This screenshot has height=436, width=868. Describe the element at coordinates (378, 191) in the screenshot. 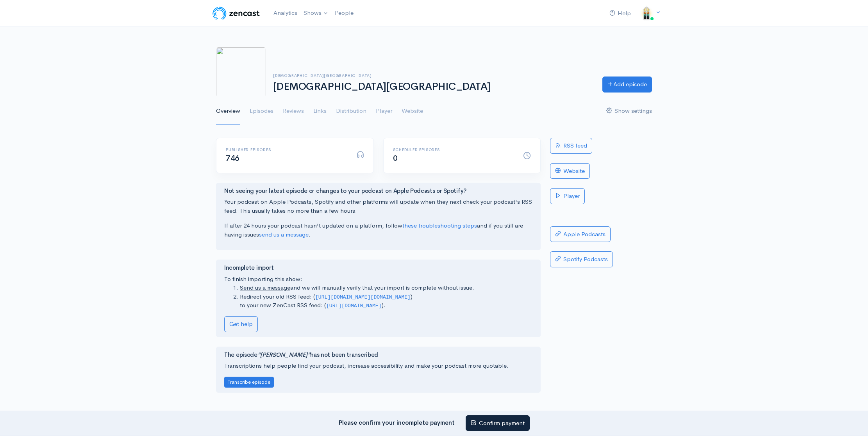

I see `h4: Not seeing your latest episode or changes to your podcast on Apple Podcasts or Spotify?` at that location.